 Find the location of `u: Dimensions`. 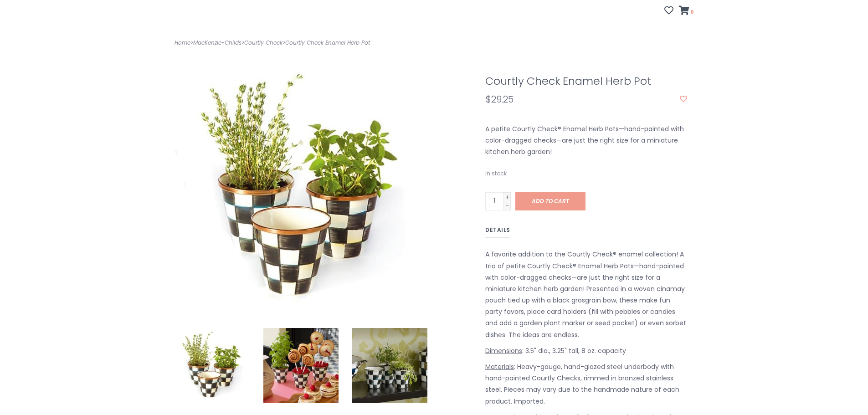

u: Dimensions is located at coordinates (504, 350).